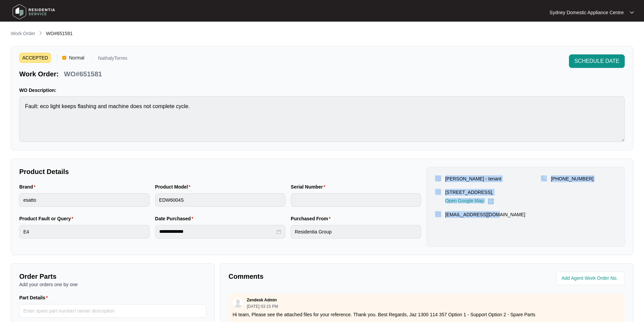 The width and height of the screenshot is (644, 322). What do you see at coordinates (322, 119) in the screenshot?
I see `textarea: Fault: eco light keeps flashing and machine does not complete cycle.` at bounding box center [322, 119].